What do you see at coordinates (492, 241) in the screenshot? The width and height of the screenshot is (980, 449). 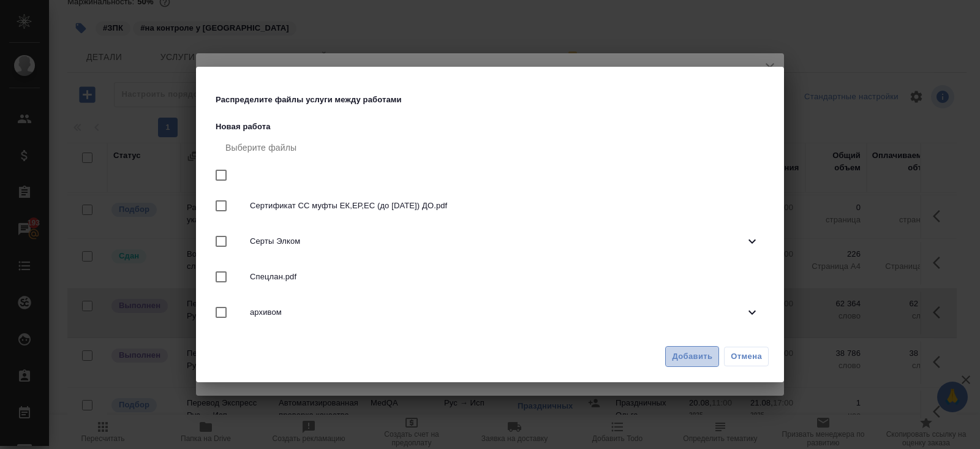 I see `div: Серты Элком` at bounding box center [492, 241].